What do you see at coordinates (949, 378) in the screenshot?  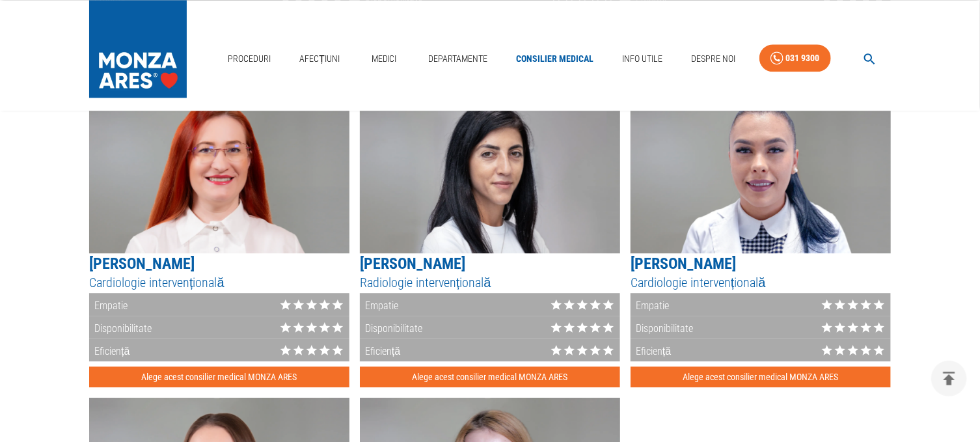 I see `button: delete` at bounding box center [949, 378].